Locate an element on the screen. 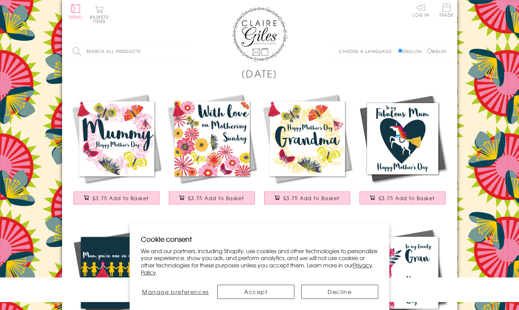 The height and width of the screenshot is (310, 519). a: Mother's Day Card, Butterfly Wreath, Mummy, Embellished with a colourful tassel £3.75 Add to Basket is located at coordinates (116, 151).